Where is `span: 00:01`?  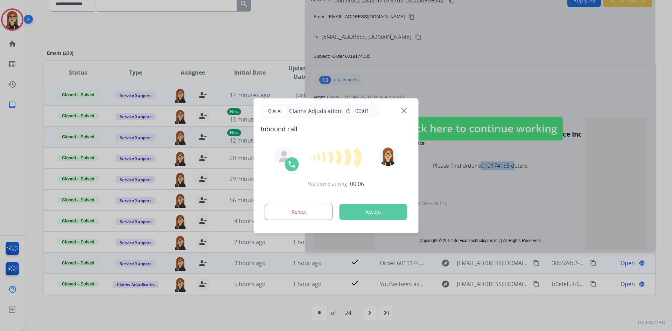 span: 00:01 is located at coordinates (362, 111).